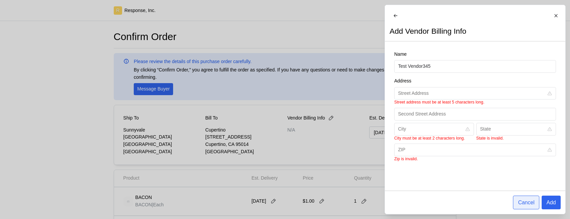 This screenshot has height=219, width=570. What do you see at coordinates (475, 82) in the screenshot?
I see `div: Address` at bounding box center [475, 82].